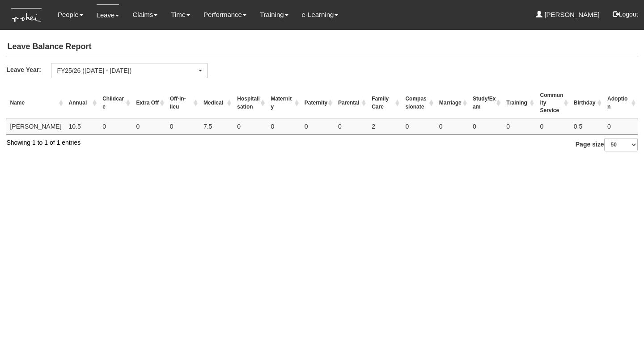 This screenshot has height=356, width=644. What do you see at coordinates (621, 145) in the screenshot?
I see `select: Page size` at bounding box center [621, 145].